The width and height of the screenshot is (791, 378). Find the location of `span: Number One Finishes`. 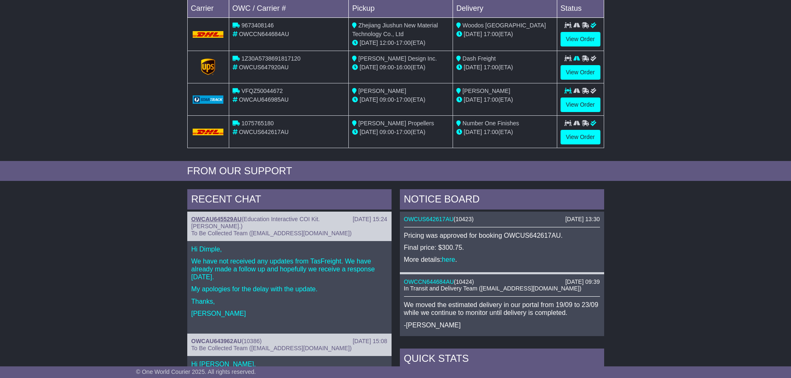

span: Number One Finishes is located at coordinates (491, 123).